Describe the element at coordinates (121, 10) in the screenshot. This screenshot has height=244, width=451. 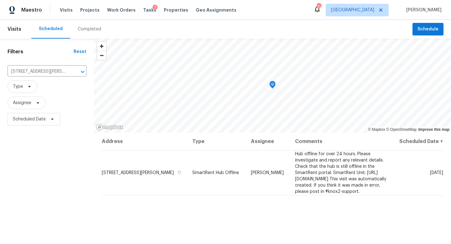
I see `span: Work Orders` at that location.